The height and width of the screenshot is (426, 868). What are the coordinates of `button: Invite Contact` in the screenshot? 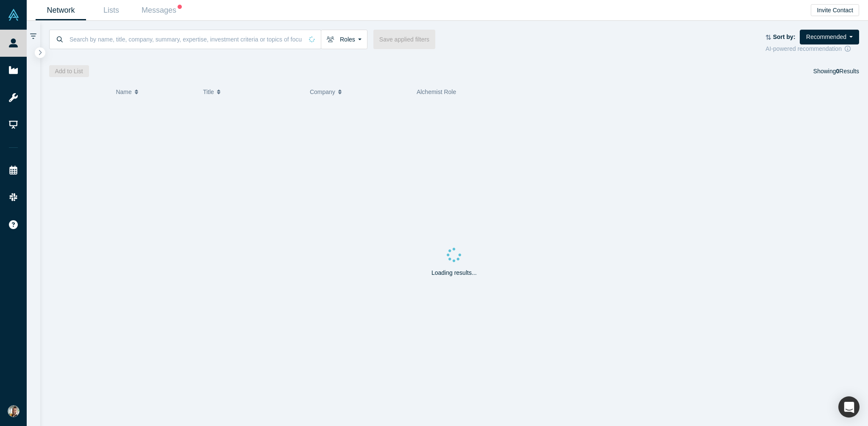 It's located at (835, 10).